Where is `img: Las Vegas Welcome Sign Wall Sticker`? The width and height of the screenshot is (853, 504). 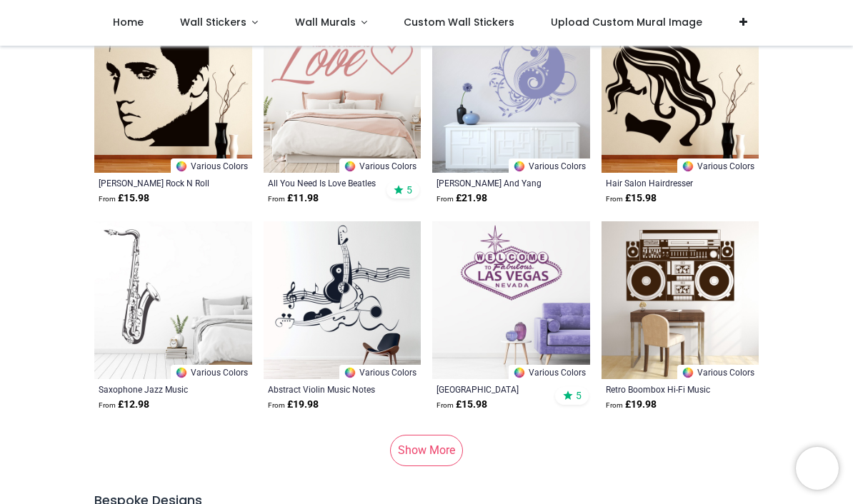 img: Las Vegas Welcome Sign Wall Sticker is located at coordinates (510, 300).